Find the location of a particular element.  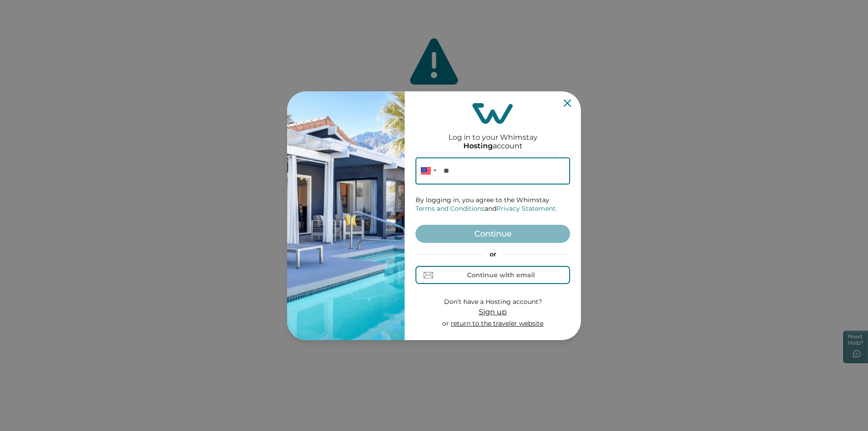

a: Terms and Conditions is located at coordinates (450, 209).